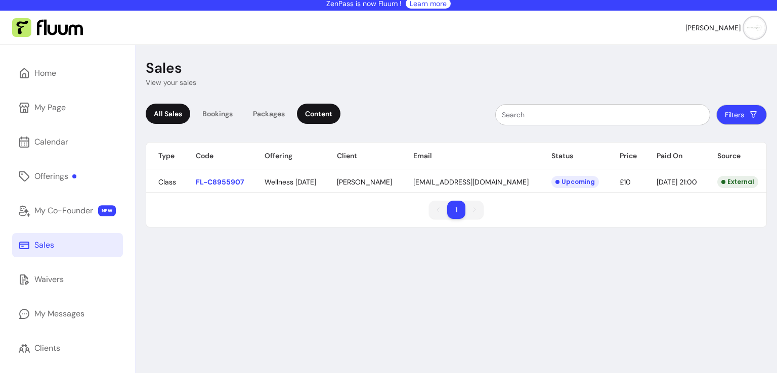  Describe the element at coordinates (218, 114) in the screenshot. I see `div: Bookings` at that location.